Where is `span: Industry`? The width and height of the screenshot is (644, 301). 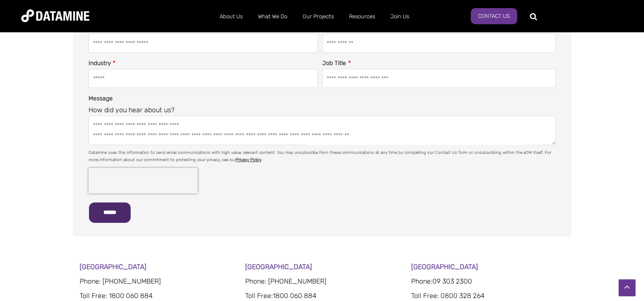 span: Industry is located at coordinates (99, 63).